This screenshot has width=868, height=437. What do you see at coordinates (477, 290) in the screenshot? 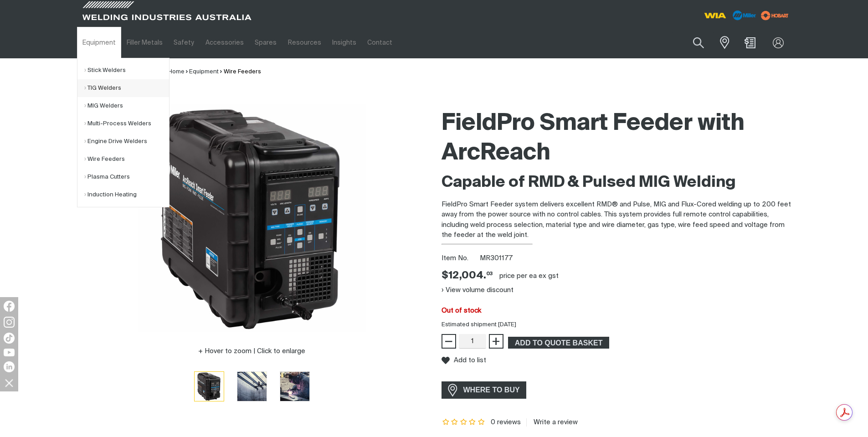
I see `button: View volume discount` at bounding box center [477, 290].